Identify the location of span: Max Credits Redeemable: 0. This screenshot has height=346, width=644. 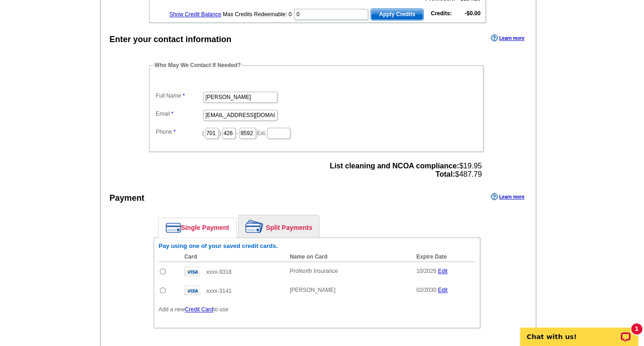
(257, 14).